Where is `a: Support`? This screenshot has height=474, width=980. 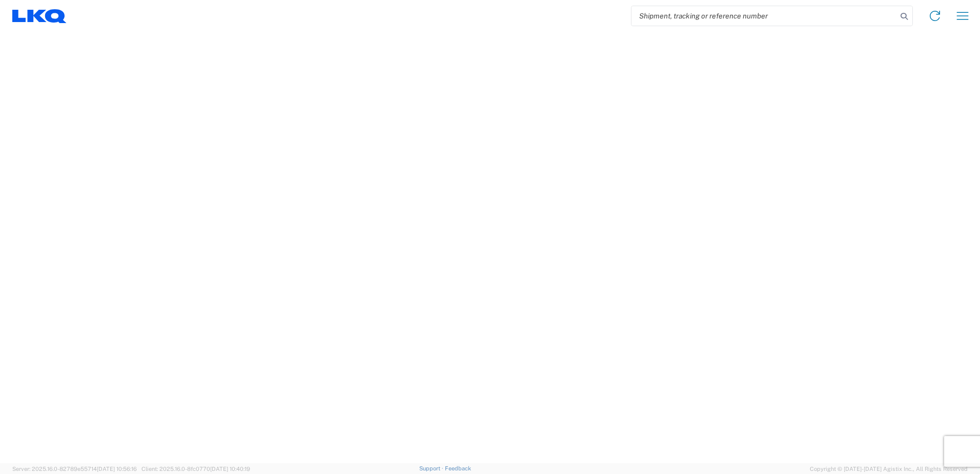
a: Support is located at coordinates (432, 468).